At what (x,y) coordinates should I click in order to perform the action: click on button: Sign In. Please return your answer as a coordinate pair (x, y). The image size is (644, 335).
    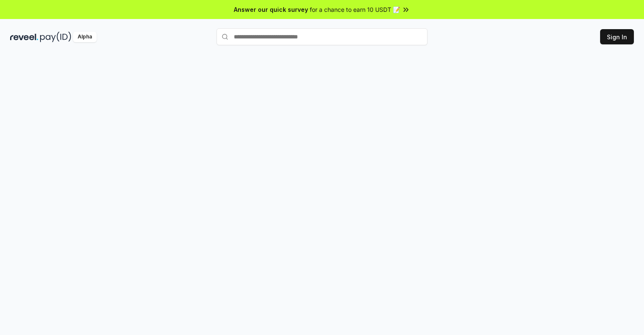
    Looking at the image, I should click on (617, 37).